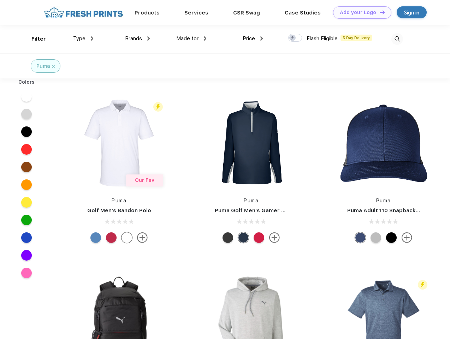  I want to click on div: Add your Logo, so click(358, 12).